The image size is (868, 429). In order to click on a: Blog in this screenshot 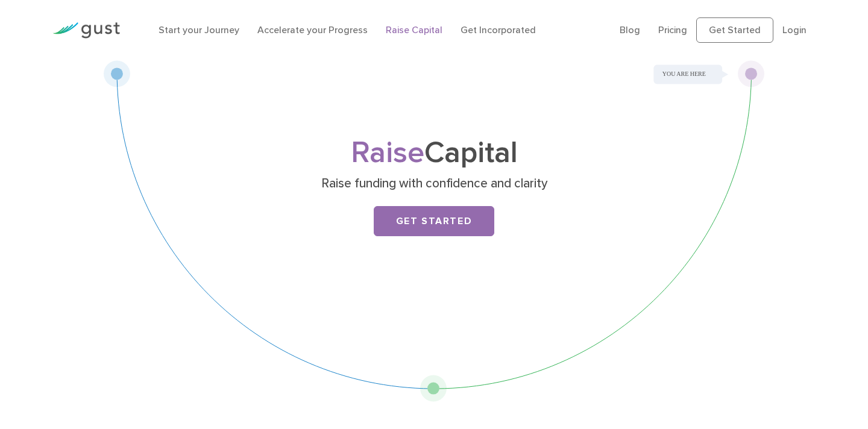, I will do `click(630, 29)`.